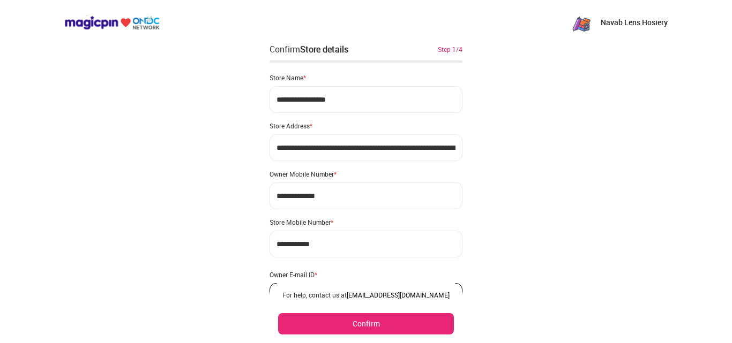  Describe the element at coordinates (309, 49) in the screenshot. I see `div: Confirm` at that location.